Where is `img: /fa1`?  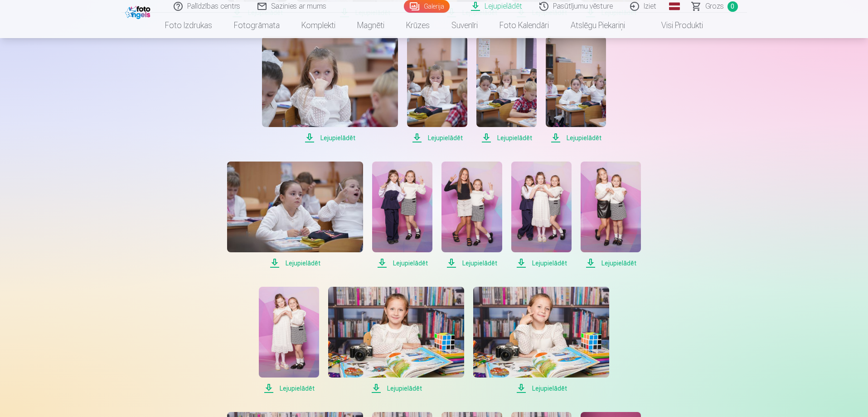
img: /fa1 is located at coordinates (139, 11).